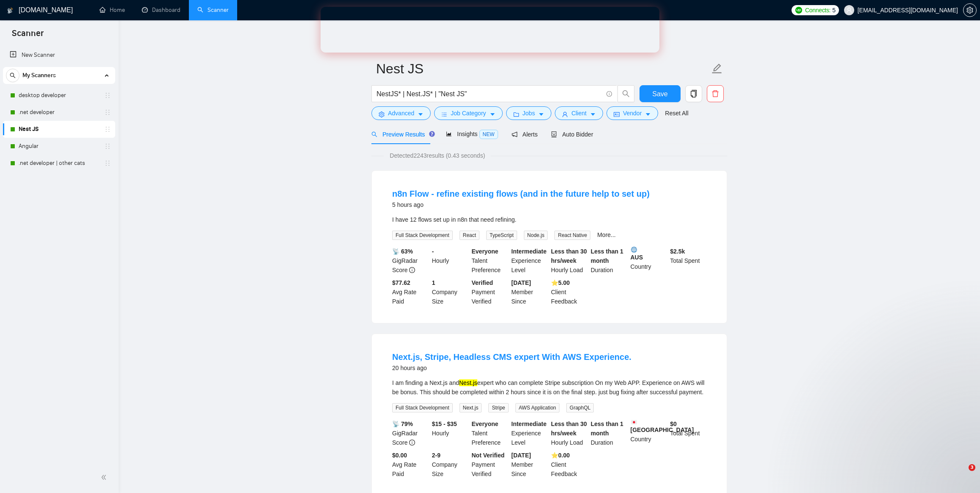  What do you see at coordinates (498, 408) in the screenshot?
I see `span: Stripe` at bounding box center [498, 408].